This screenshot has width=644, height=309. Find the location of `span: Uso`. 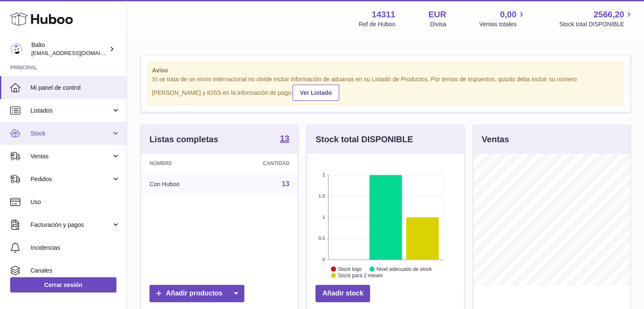

span: Uso is located at coordinates (75, 202).